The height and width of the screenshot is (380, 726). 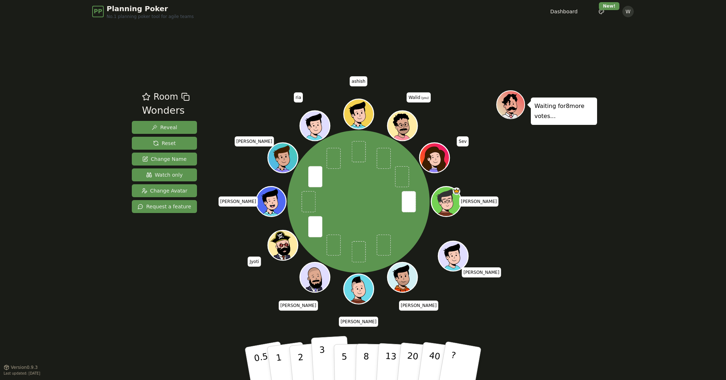 What do you see at coordinates (166, 111) in the screenshot?
I see `div: Wonders` at bounding box center [166, 111].